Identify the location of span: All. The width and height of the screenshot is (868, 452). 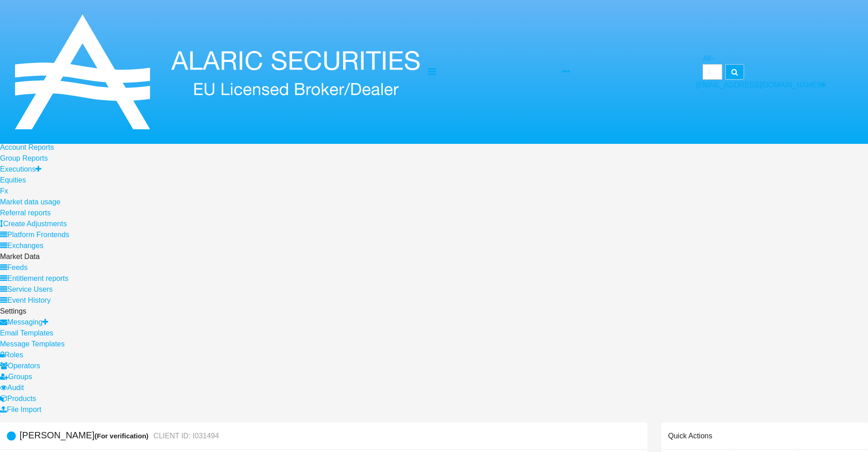
(707, 58).